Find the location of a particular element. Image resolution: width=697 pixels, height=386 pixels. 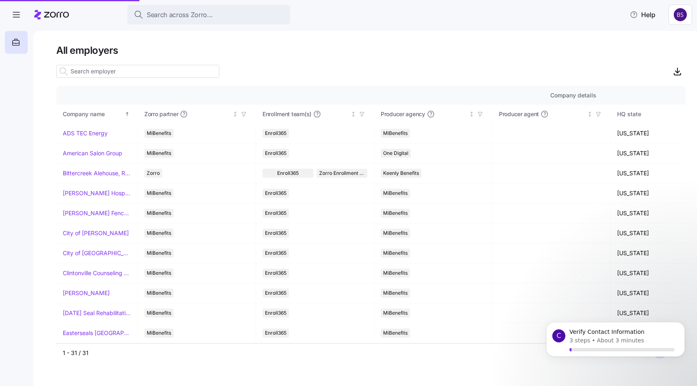

div: 1 - 31 / 31 is located at coordinates (350, 353).